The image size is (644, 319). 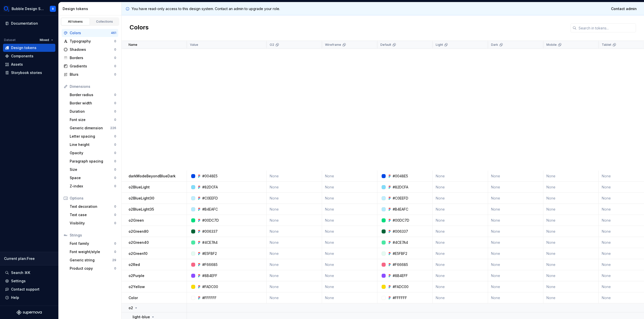 What do you see at coordinates (606, 28) in the screenshot?
I see `input: Search in tokens...` at bounding box center [606, 28].